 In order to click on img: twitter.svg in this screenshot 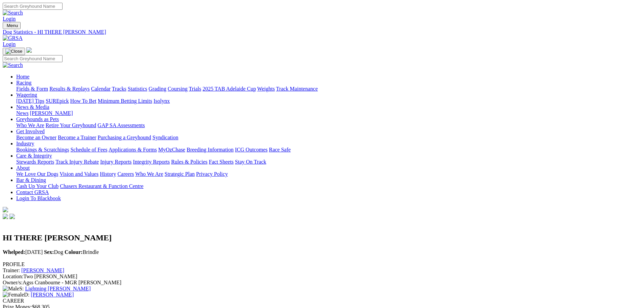, I will do `click(12, 216)`.